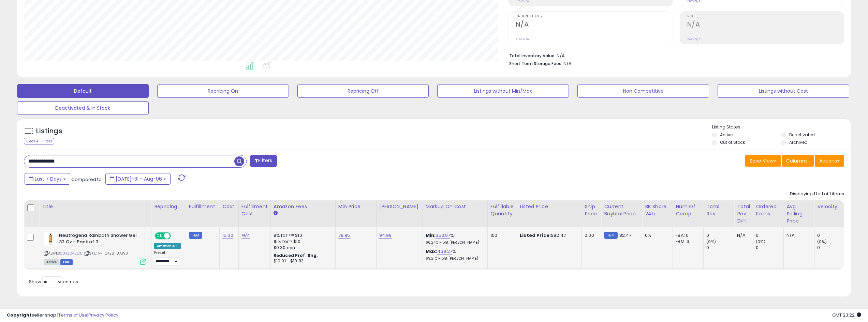 This screenshot has height=322, width=868. What do you see at coordinates (817, 194) in the screenshot?
I see `div: Displaying 1 to 1 of 1 items` at bounding box center [817, 194].